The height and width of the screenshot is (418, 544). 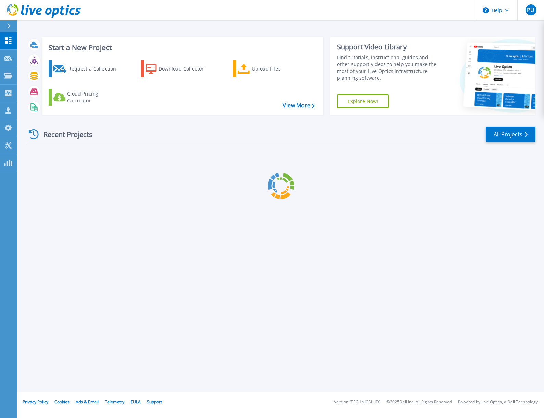 I want to click on div: Recent Projects, so click(x=64, y=134).